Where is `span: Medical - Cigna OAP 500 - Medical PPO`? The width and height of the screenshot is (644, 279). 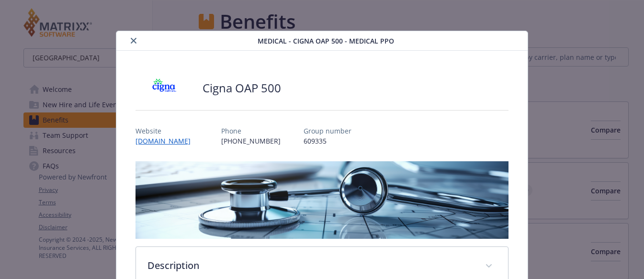
span: Medical - Cigna OAP 500 - Medical PPO is located at coordinates (326, 41).